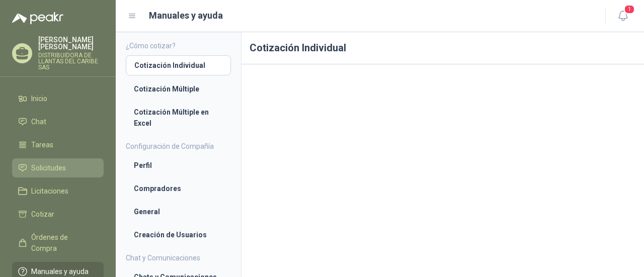 The width and height of the screenshot is (644, 277). Describe the element at coordinates (178, 188) in the screenshot. I see `a: Compradores` at that location.